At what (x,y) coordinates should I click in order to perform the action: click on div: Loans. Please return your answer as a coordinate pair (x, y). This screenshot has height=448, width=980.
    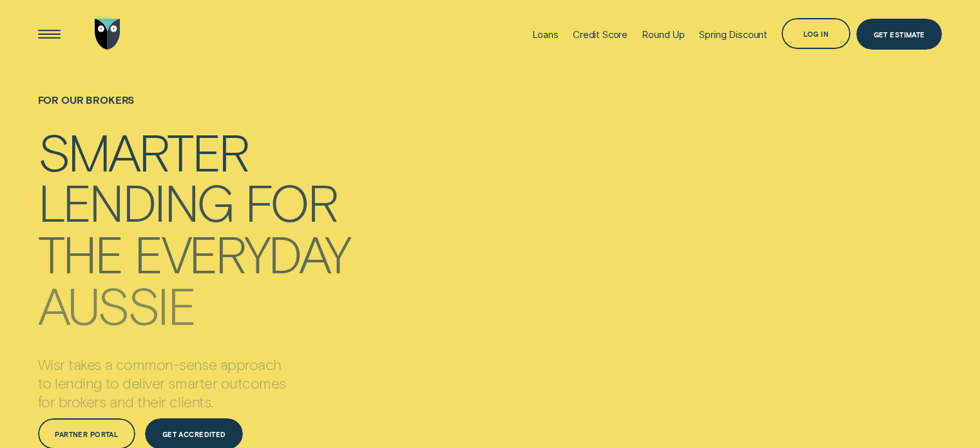
    Looking at the image, I should click on (545, 34).